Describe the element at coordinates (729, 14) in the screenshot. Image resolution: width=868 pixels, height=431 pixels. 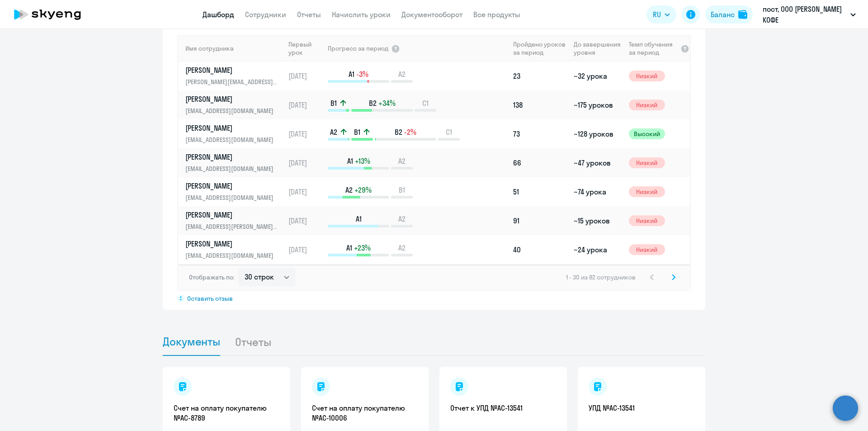
I see `a: Балансbalance` at that location.